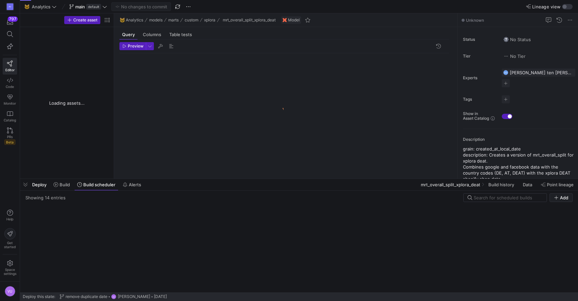  I want to click on button: maindefault, so click(88, 7).